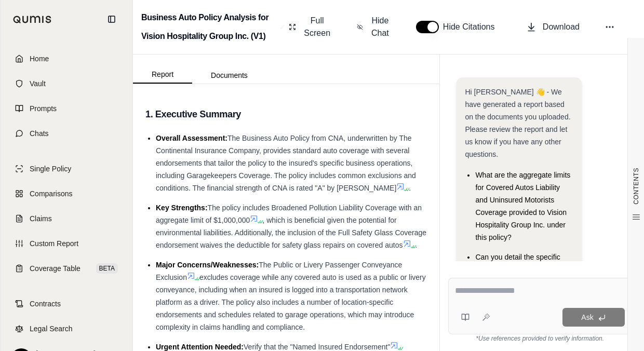  I want to click on span: Contracts, so click(45, 304).